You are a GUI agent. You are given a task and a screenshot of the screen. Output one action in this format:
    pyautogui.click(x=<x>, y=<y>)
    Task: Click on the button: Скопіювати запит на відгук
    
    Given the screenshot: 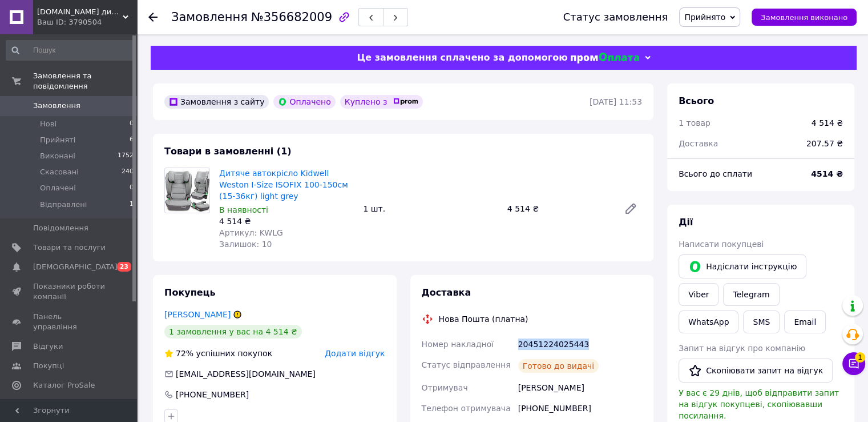 What is the action you would take?
    pyautogui.click(x=756, y=370)
    